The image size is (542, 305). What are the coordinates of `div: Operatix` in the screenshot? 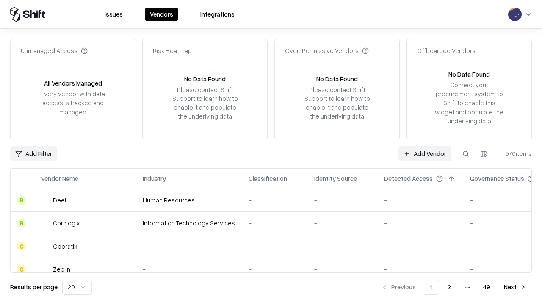 It's located at (65, 246).